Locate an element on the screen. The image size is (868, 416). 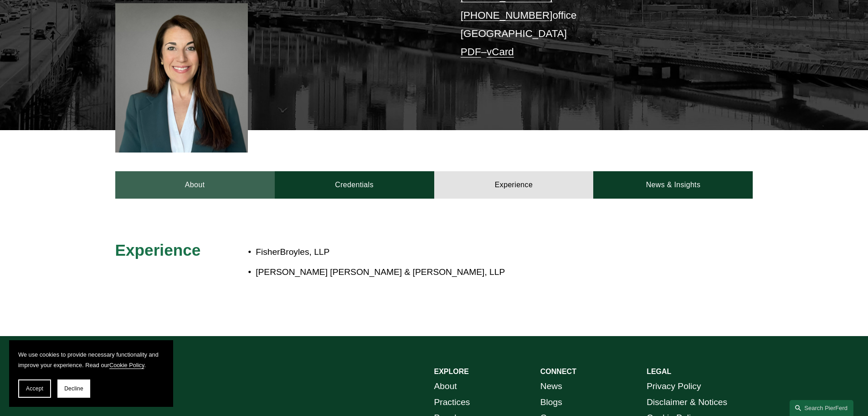
strong: CONNECT is located at coordinates (559, 371).